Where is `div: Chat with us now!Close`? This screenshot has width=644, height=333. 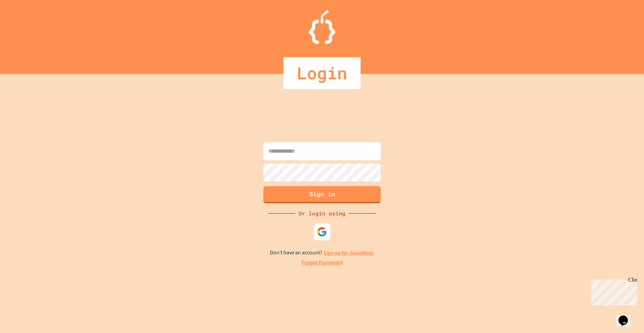 div: Chat with us now!Close is located at coordinates (25, 23).